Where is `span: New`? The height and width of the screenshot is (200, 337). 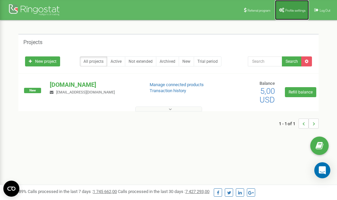
span: New is located at coordinates (32, 90).